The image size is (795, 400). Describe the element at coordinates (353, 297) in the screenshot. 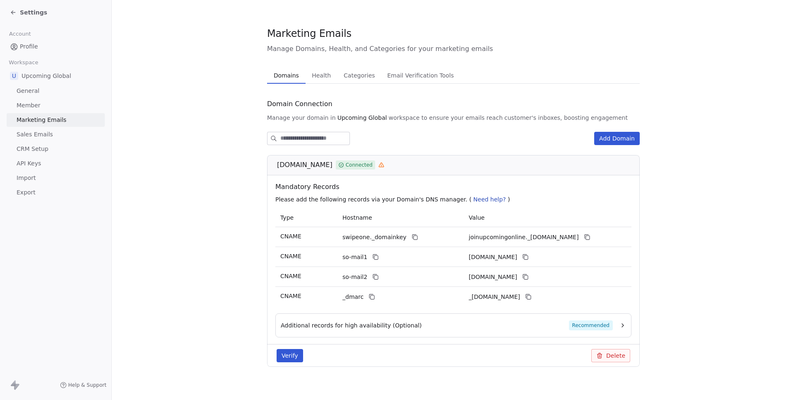

I see `span: _dmarc` at that location.